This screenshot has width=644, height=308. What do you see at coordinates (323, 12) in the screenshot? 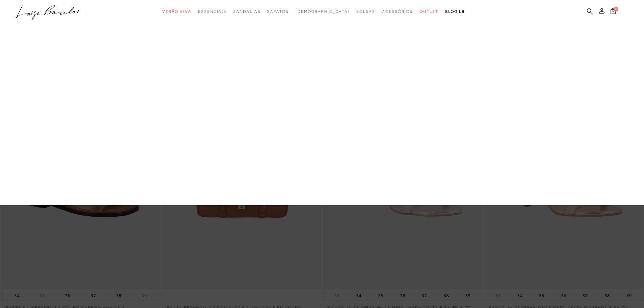
I see `a: noSubCategoriesText` at bounding box center [323, 12].